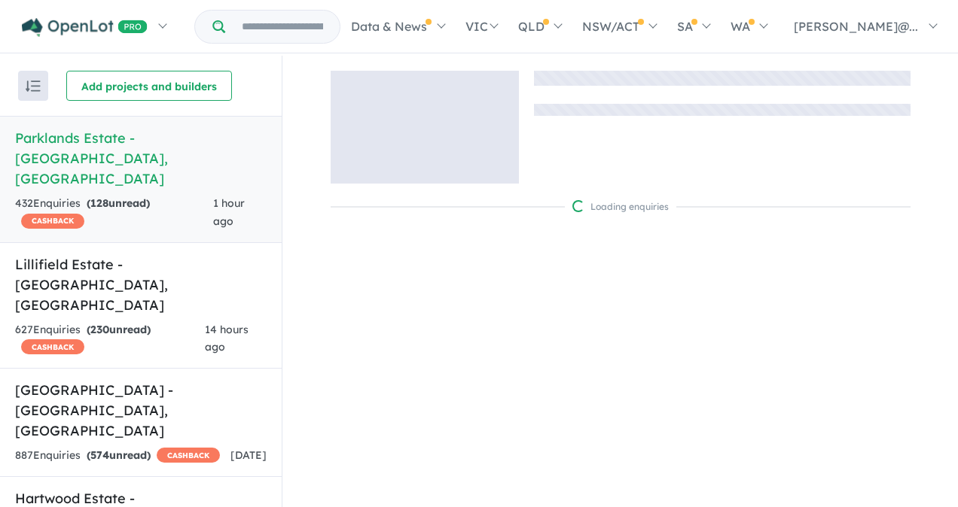 Image resolution: width=958 pixels, height=507 pixels. Describe the element at coordinates (149, 86) in the screenshot. I see `button: Add projects and builders` at that location.